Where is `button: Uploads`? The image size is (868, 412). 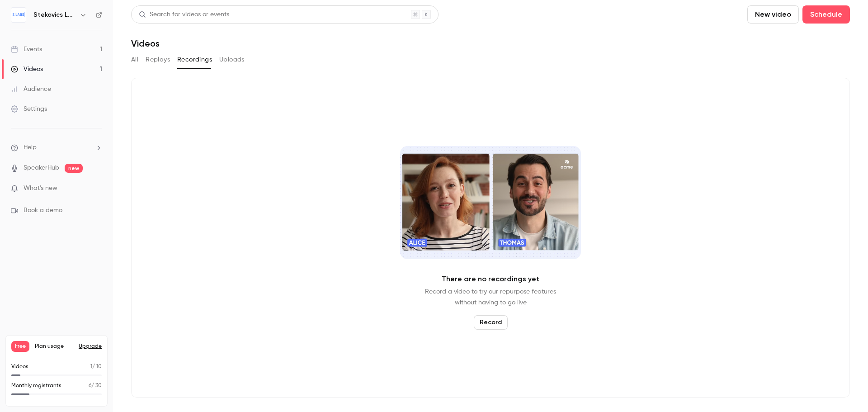
button: Uploads is located at coordinates (232, 60).